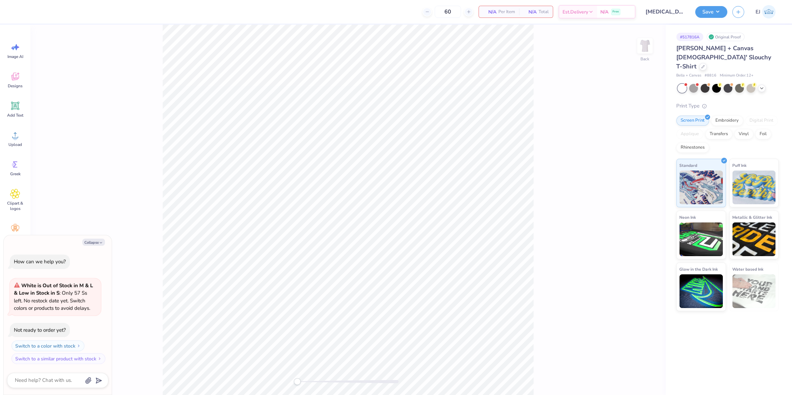  What do you see at coordinates (687, 217) in the screenshot?
I see `span: Neon Ink` at bounding box center [687, 217].